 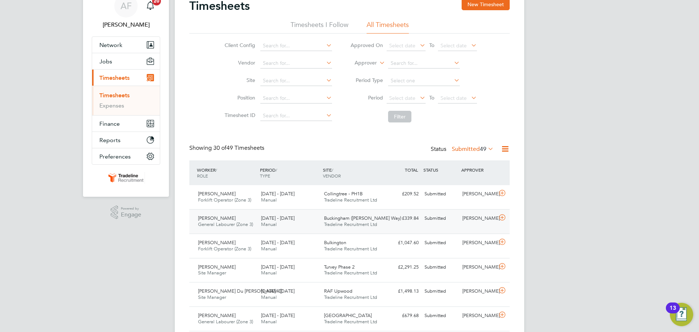 What do you see at coordinates (126, 6) in the screenshot?
I see `span: AF` at bounding box center [126, 6].